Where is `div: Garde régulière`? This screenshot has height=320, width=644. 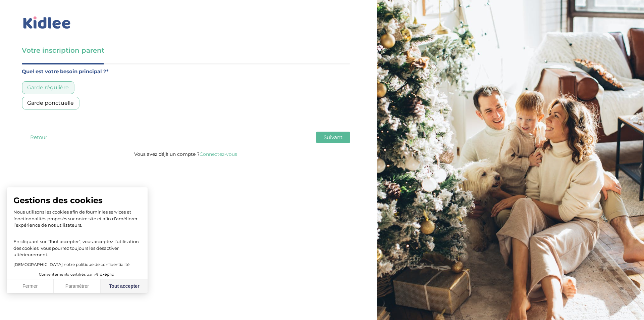 div: Garde régulière is located at coordinates (48, 88).